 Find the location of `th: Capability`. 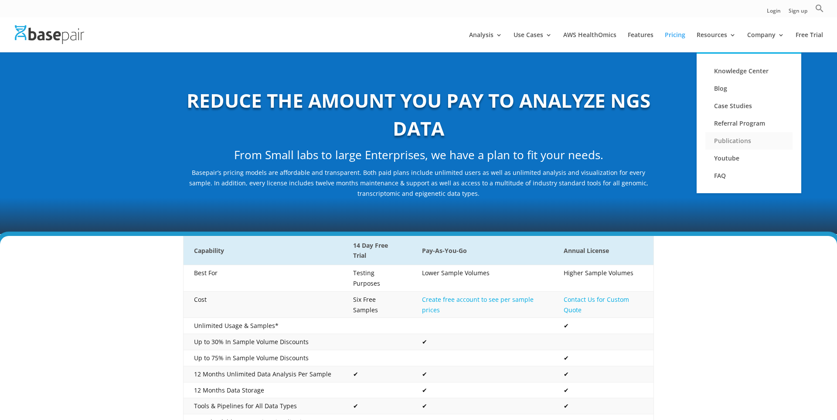

th: Capability is located at coordinates (263, 250).